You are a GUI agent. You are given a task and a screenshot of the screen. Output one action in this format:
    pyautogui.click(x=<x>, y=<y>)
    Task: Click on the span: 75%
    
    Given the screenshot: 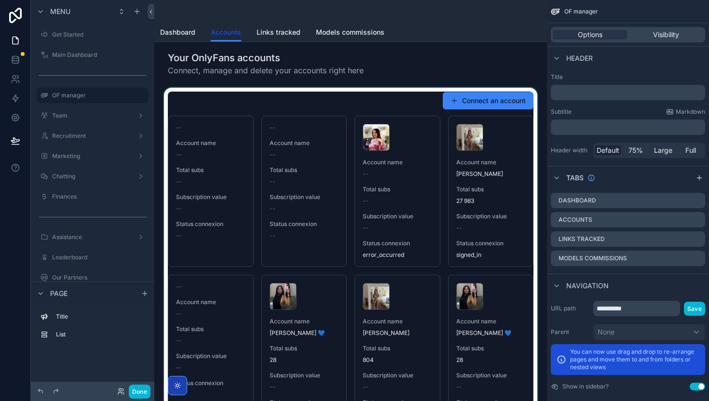 What is the action you would take?
    pyautogui.click(x=635, y=150)
    